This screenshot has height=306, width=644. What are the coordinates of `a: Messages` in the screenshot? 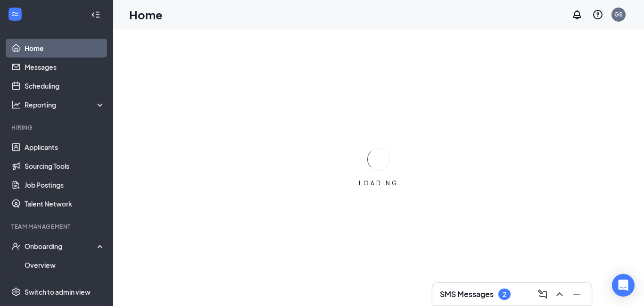 It's located at (65, 67).